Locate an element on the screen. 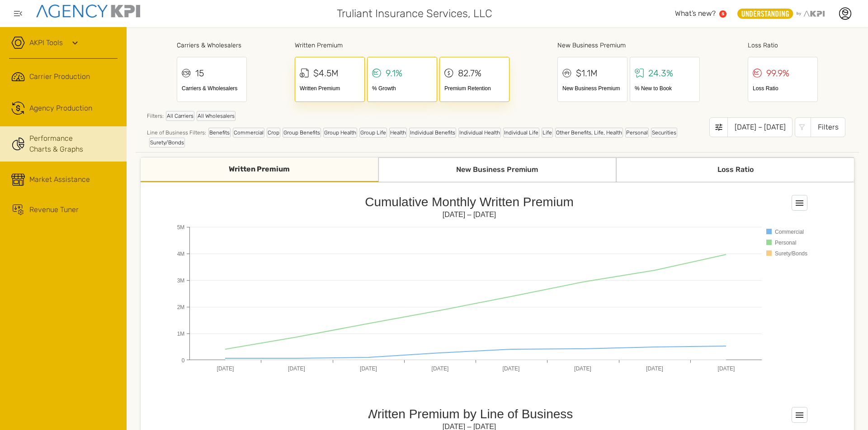 This screenshot has width=868, height=430. div: Surety/Bonds is located at coordinates (167, 142).